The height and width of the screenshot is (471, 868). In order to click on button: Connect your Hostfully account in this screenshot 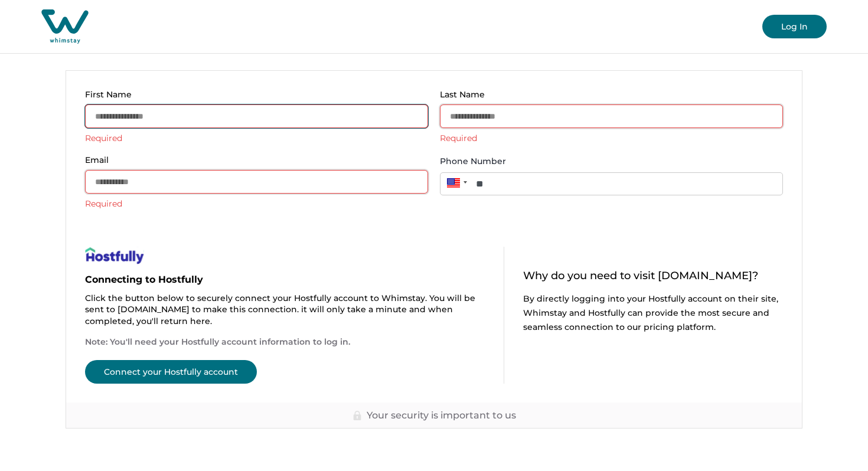, I will do `click(171, 372)`.